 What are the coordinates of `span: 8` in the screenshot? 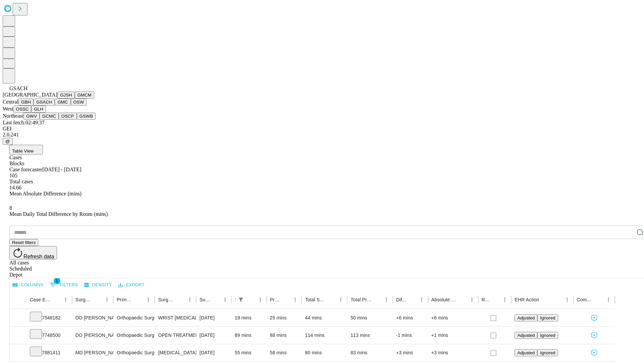 It's located at (11, 208).